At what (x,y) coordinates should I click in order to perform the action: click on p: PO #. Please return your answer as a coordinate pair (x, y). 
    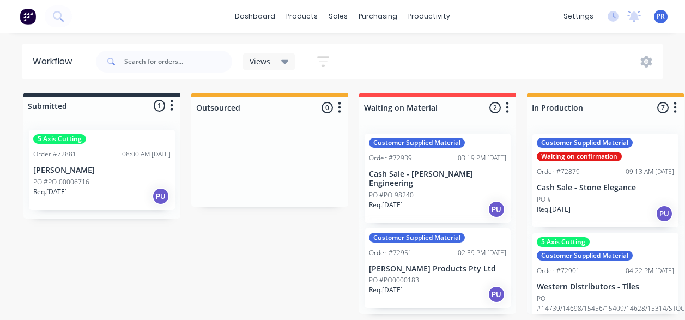
    Looking at the image, I should click on (544, 199).